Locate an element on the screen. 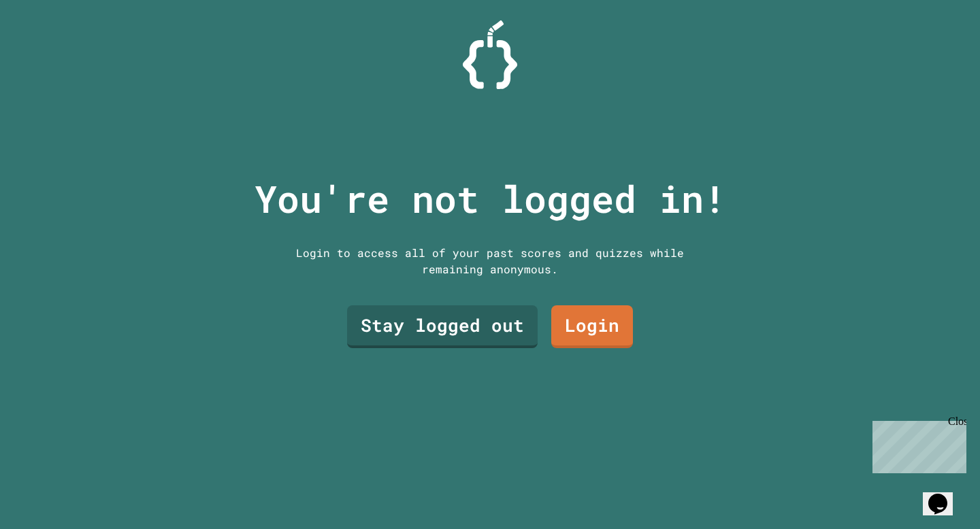 This screenshot has height=529, width=980. a: Stay logged out is located at coordinates (443, 326).